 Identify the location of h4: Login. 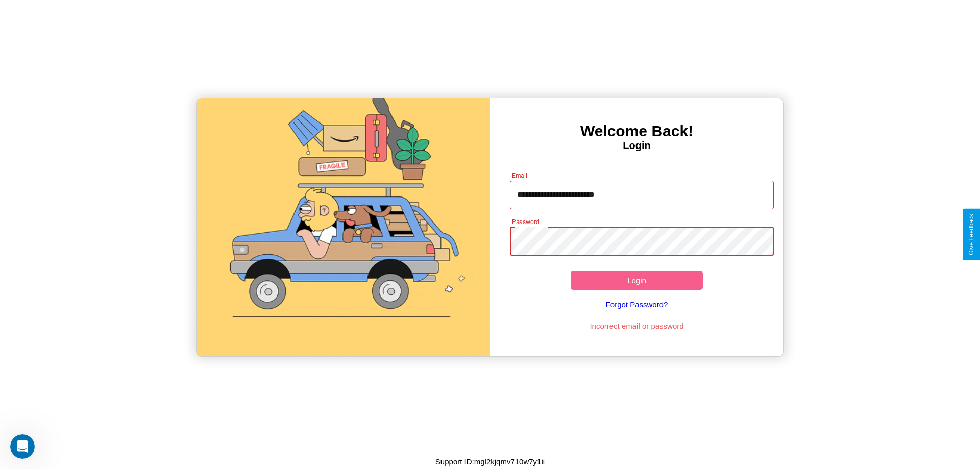
(637, 146).